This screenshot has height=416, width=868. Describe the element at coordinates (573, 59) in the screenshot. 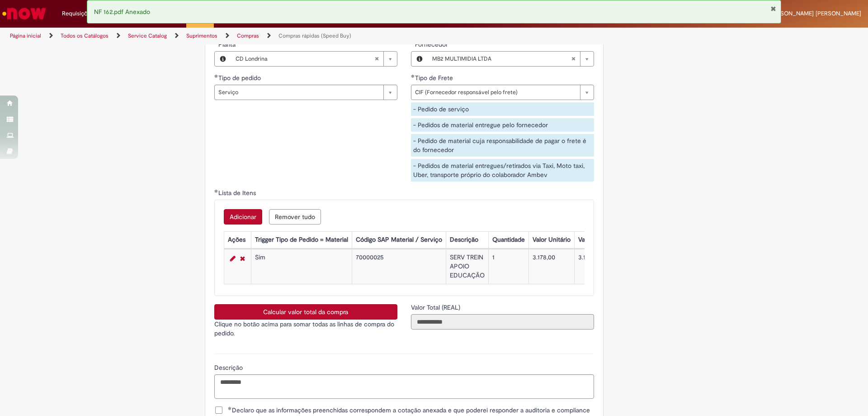

I see `abbr: Limpar campo Fornecedor` at that location.